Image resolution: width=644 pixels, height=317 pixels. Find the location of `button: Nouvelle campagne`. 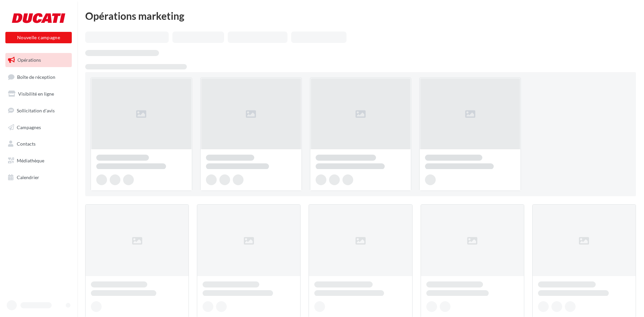

button: Nouvelle campagne is located at coordinates (39, 37).